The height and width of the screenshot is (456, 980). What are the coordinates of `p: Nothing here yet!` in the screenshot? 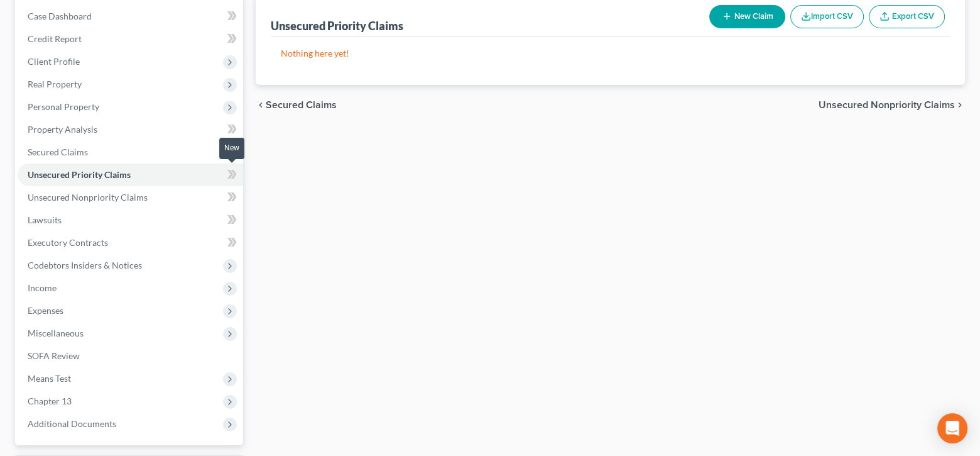 It's located at (610, 54).